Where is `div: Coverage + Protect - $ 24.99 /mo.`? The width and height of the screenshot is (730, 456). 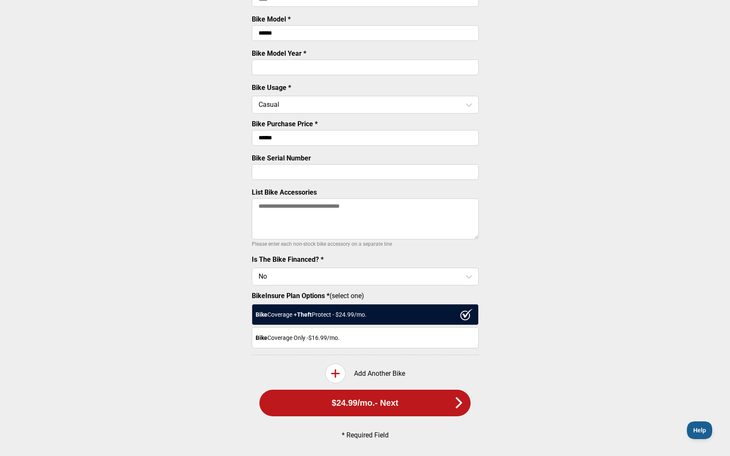 div: Coverage + Protect - $ 24.99 /mo. is located at coordinates (365, 315).